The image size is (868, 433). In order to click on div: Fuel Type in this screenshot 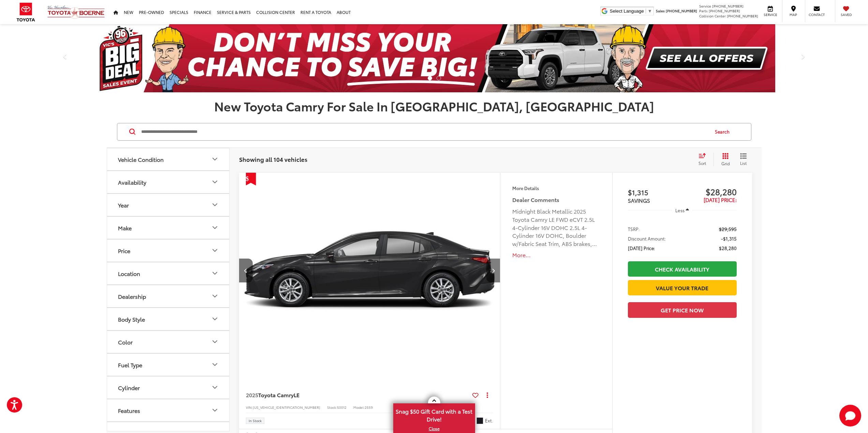, I will do `click(130, 365)`.